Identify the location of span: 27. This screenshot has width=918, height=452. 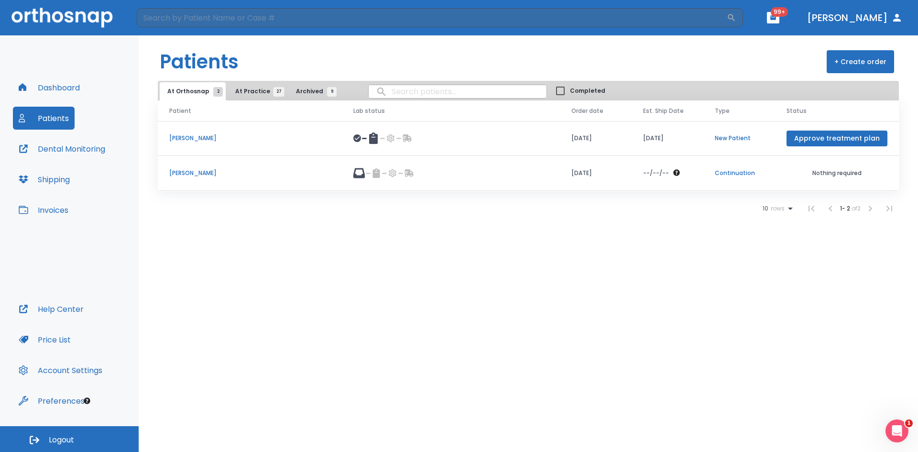
(279, 92).